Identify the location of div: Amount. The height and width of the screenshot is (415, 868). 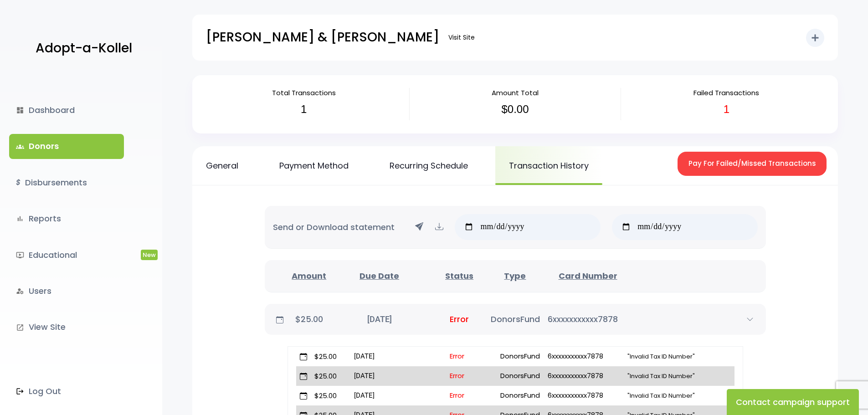
(309, 276).